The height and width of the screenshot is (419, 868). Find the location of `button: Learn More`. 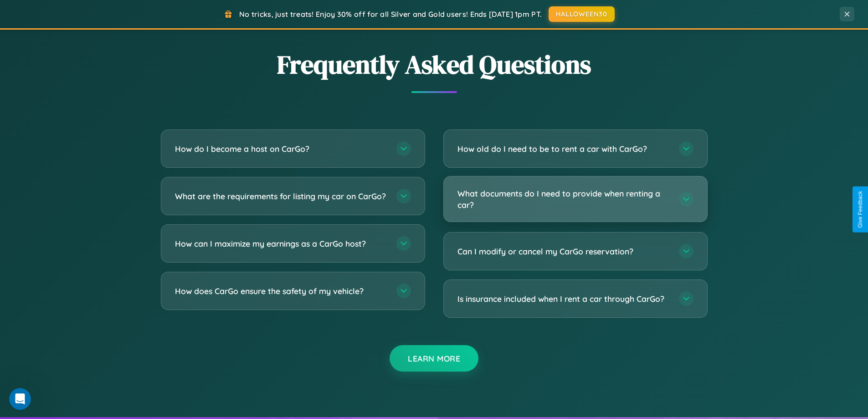

button: Learn More is located at coordinates (434, 358).